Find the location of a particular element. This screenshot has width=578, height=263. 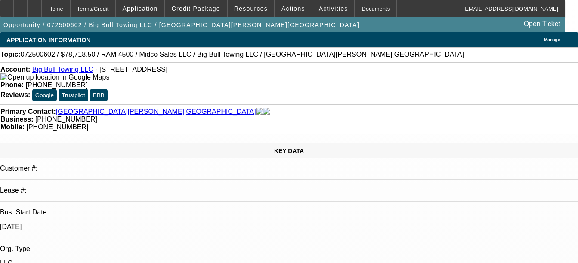

button: Credit Package is located at coordinates (196, 9).